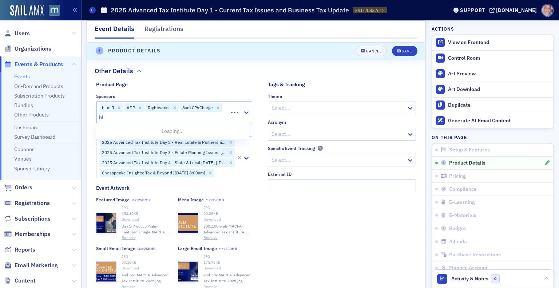 This screenshot has height=288, width=559. Describe the element at coordinates (210, 173) in the screenshot. I see `div: Remove Chesapeake Insights: Tax & Beyond [11/21/2025 8:00am]` at that location.